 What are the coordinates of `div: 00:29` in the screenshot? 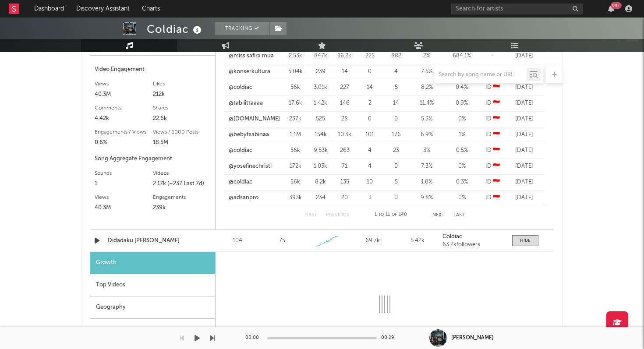 It's located at (390, 338).